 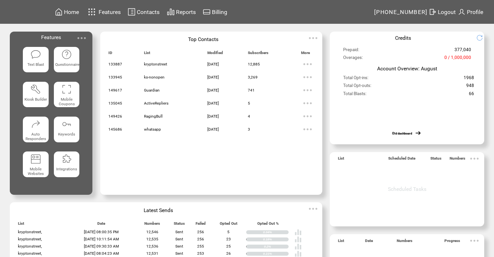 I want to click on span: RagingBull, so click(x=153, y=116).